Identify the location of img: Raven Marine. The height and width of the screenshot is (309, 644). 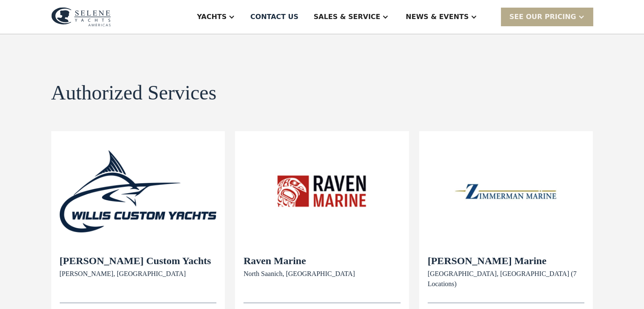
(322, 192).